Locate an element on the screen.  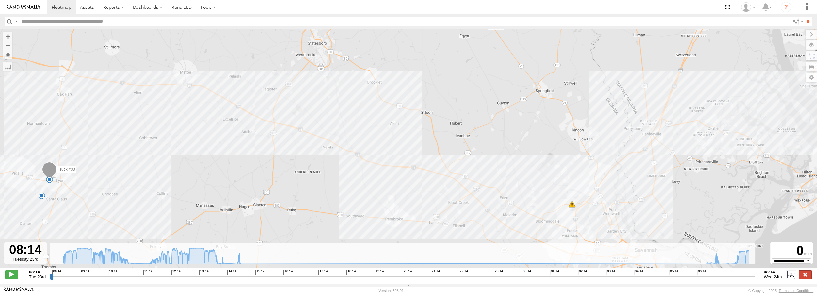
span: 20:14 is located at coordinates (407, 272).